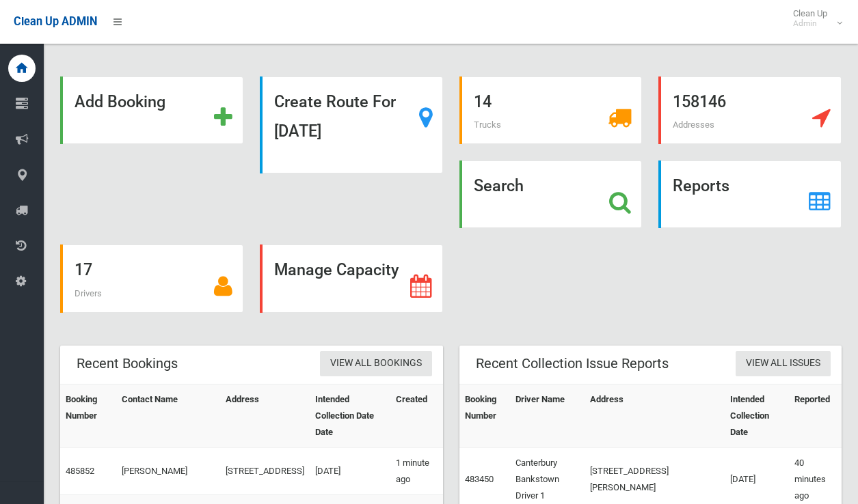  Describe the element at coordinates (480, 479) in the screenshot. I see `a: 483450` at that location.